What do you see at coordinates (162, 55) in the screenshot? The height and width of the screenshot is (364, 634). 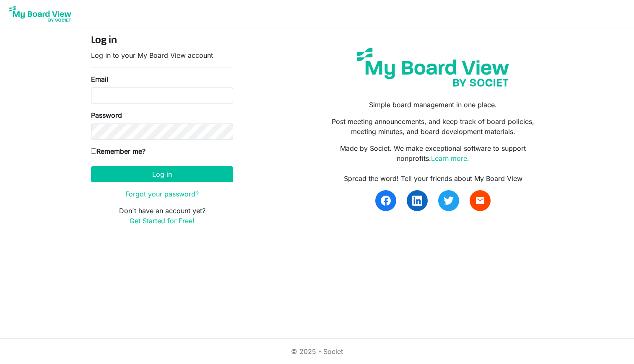 I see `p: Log in to your My Board View account` at bounding box center [162, 55].